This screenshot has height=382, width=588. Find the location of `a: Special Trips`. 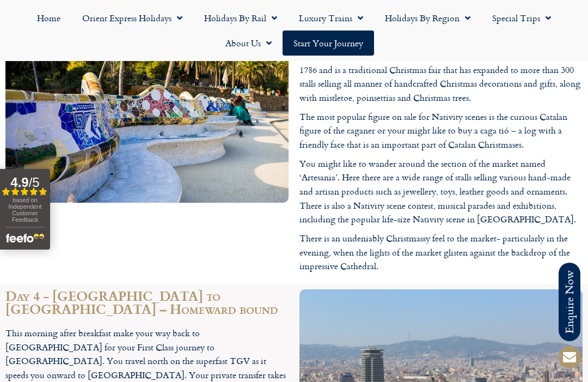

a: Special Trips is located at coordinates (522, 18).